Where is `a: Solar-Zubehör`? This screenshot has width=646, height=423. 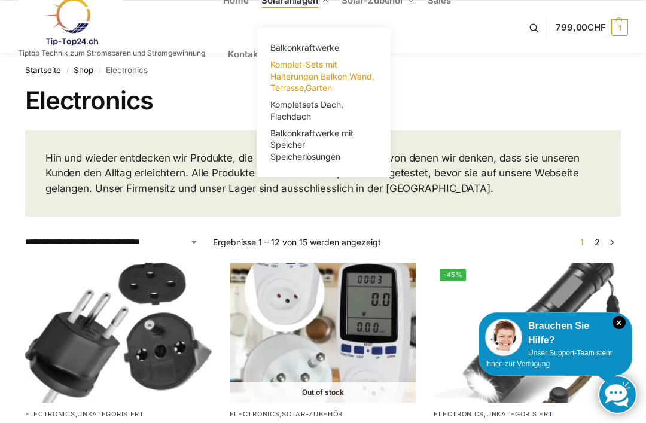 a: Solar-Zubehör is located at coordinates (312, 414).